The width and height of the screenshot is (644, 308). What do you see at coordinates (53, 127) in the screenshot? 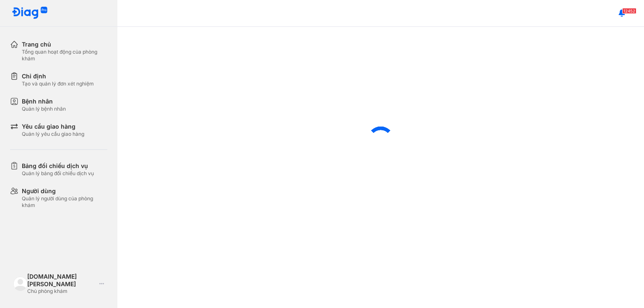
I see `div: Yêu cầu giao hàng` at bounding box center [53, 127].